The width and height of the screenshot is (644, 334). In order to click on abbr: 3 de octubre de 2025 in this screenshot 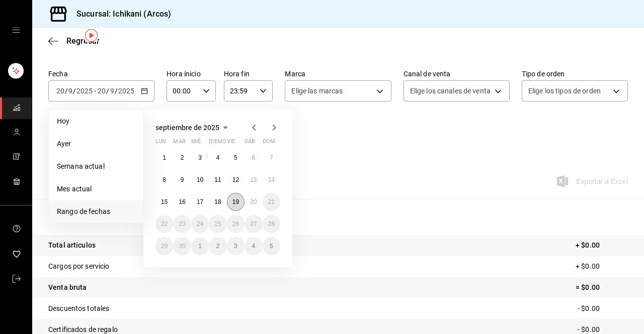, I will do `click(235, 246)`.